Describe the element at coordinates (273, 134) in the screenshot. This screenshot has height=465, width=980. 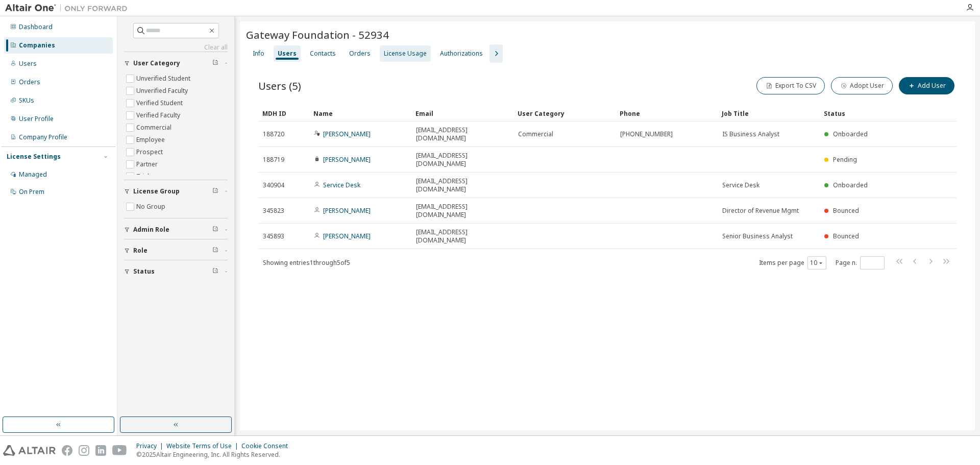
I see `span: 188720` at that location.